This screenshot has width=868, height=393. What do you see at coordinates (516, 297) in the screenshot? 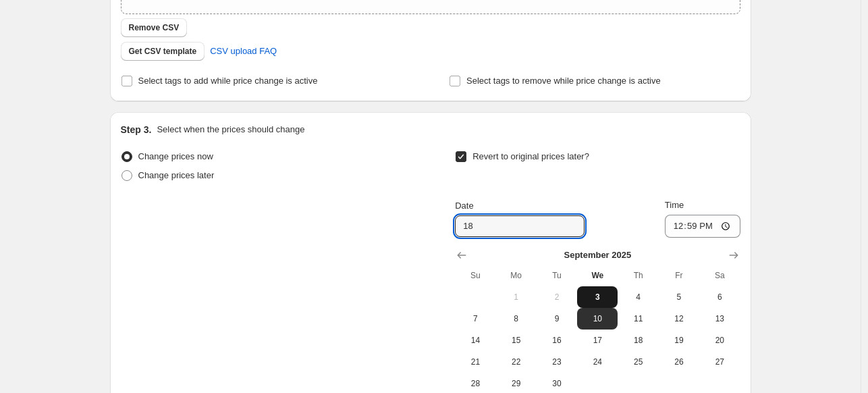
I see `span: 1` at bounding box center [516, 297].